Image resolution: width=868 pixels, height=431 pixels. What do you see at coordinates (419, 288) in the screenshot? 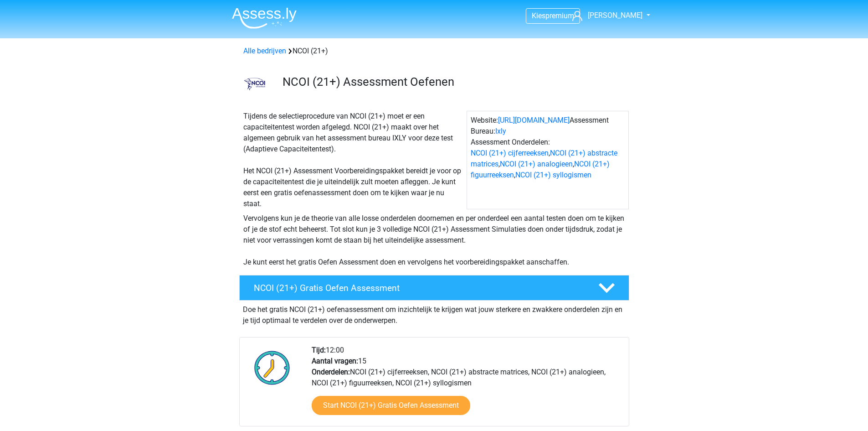
I see `h4: NCOI (21+) Gratis Oefen Assessment` at bounding box center [419, 288].